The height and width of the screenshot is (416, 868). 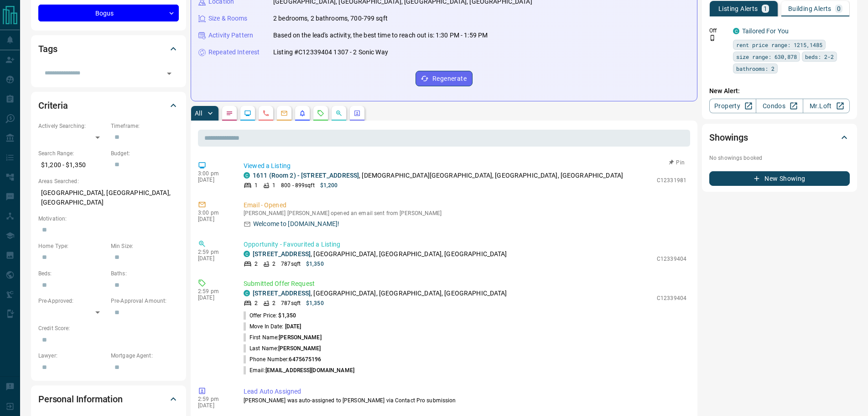 I want to click on a: Mr.Loft, so click(x=826, y=106).